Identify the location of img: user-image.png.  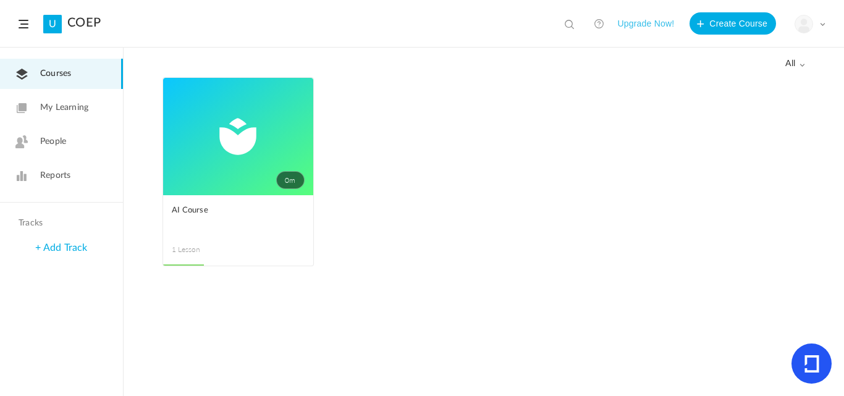
(803, 24).